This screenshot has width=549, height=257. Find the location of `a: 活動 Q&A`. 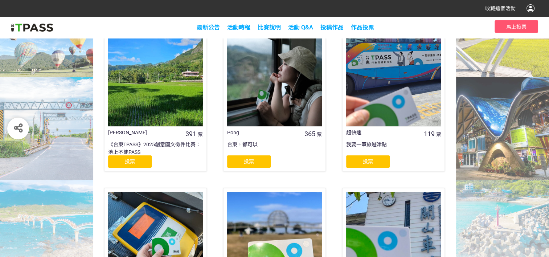

a: 活動 Q&A is located at coordinates (301, 27).